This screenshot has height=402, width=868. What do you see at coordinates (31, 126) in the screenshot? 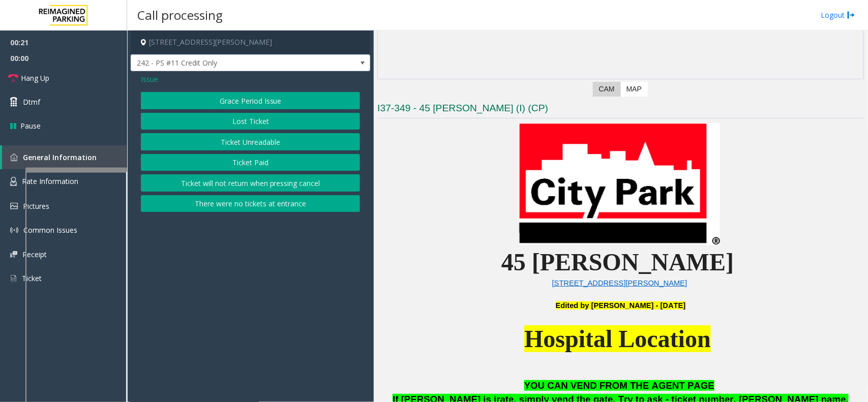
I see `span: Pause` at bounding box center [31, 126].